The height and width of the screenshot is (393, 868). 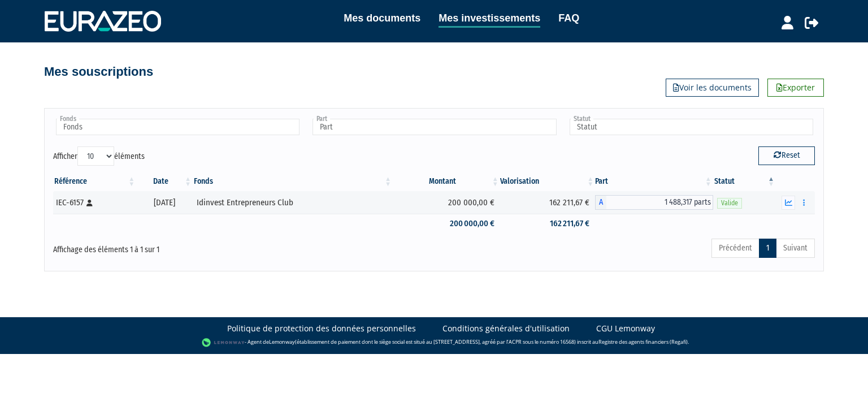 What do you see at coordinates (103, 21) in the screenshot?
I see `img: 1732889491-logotype_eurazeo_blanc_rvb.png` at bounding box center [103, 21].